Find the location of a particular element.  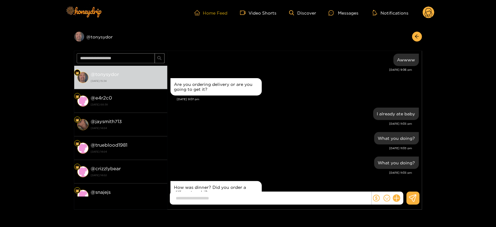

span: video-camera is located at coordinates (245, 13).